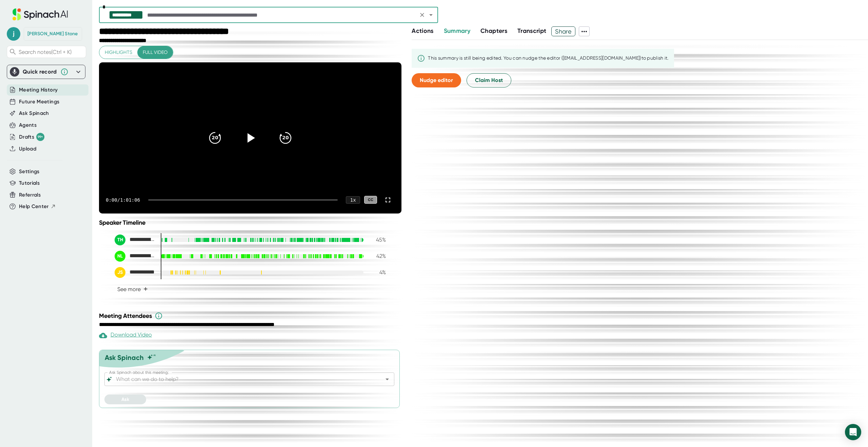  Describe the element at coordinates (120, 239) in the screenshot. I see `div: TH` at that location.